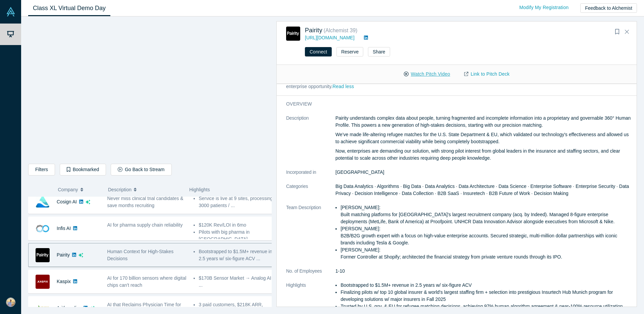 The width and height of the screenshot is (644, 314). I want to click on a: Infis AI, so click(64, 228).